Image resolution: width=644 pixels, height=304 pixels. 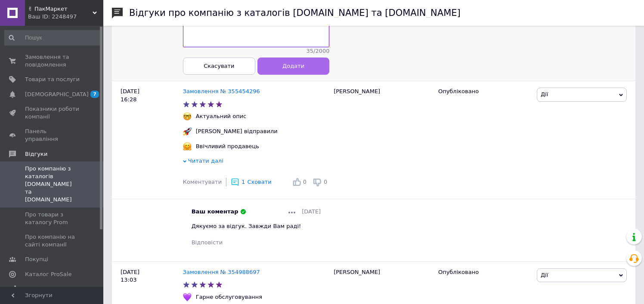 I want to click on input: Пошук, so click(x=53, y=38).